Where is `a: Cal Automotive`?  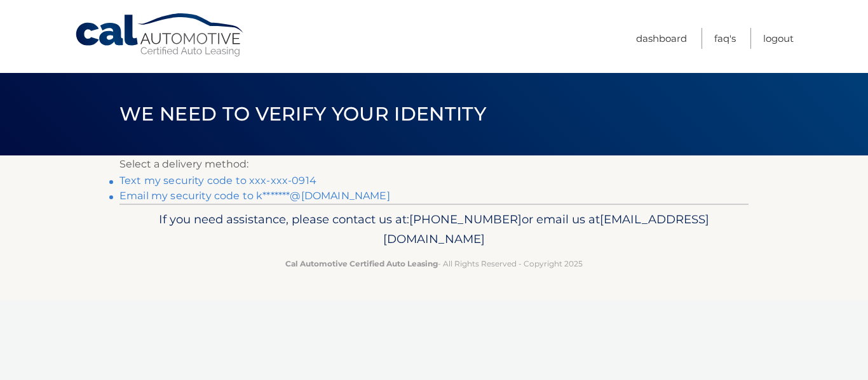 a: Cal Automotive is located at coordinates (161, 35).